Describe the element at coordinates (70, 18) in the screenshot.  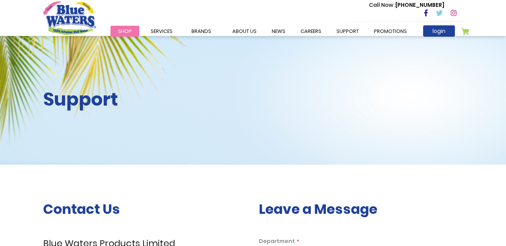
I see `a: store logo` at that location.